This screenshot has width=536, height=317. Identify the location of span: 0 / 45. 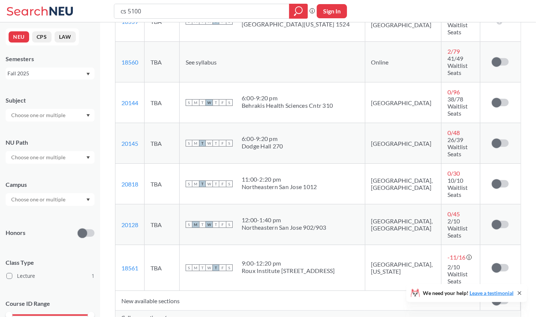
(453, 214).